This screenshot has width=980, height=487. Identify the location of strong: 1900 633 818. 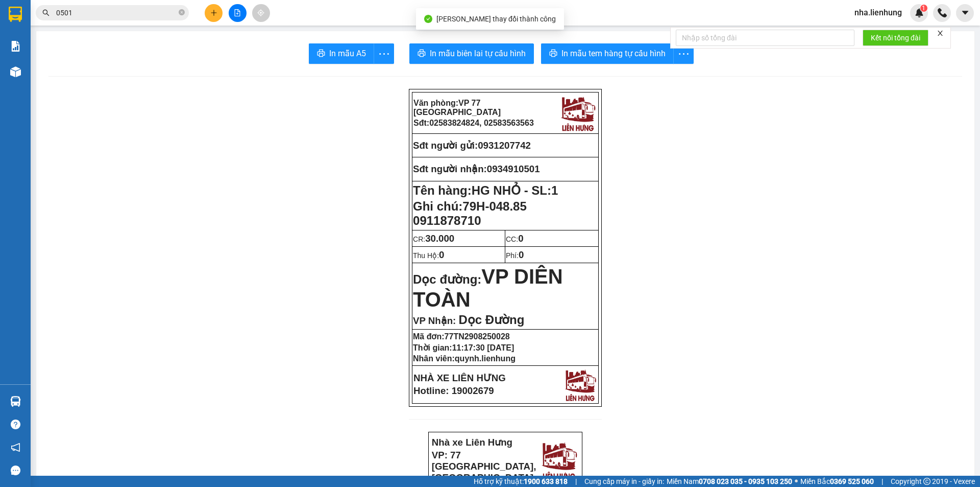
(545, 481).